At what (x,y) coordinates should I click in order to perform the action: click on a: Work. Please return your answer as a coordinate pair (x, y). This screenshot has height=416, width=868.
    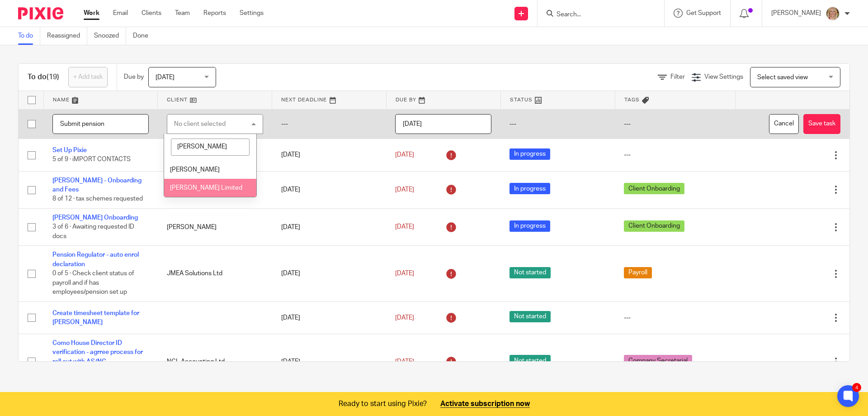
    Looking at the image, I should click on (92, 13).